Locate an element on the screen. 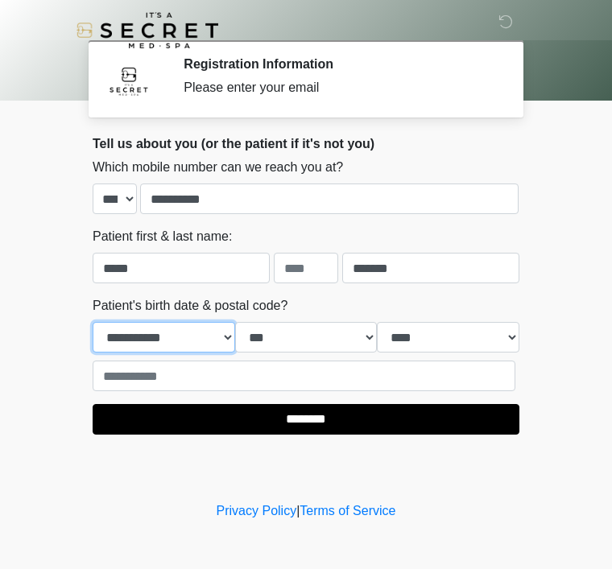  label: Which mobile number can we reach you at? is located at coordinates (217, 168).